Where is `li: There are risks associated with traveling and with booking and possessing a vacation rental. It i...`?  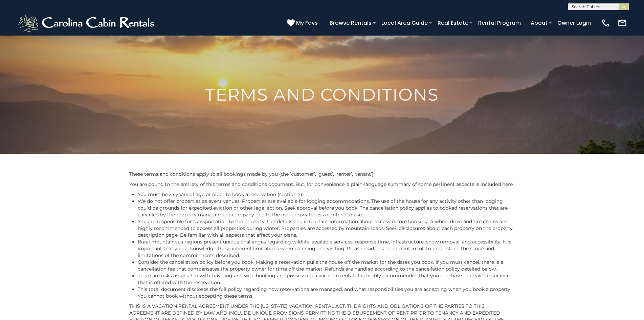 li: There are risks associated with traveling and with booking and possessing a vacation rental. It i... is located at coordinates (326, 279).